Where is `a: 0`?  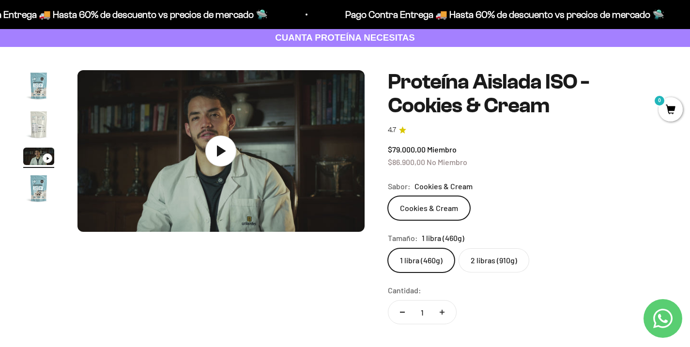 a: 0 is located at coordinates (671, 110).